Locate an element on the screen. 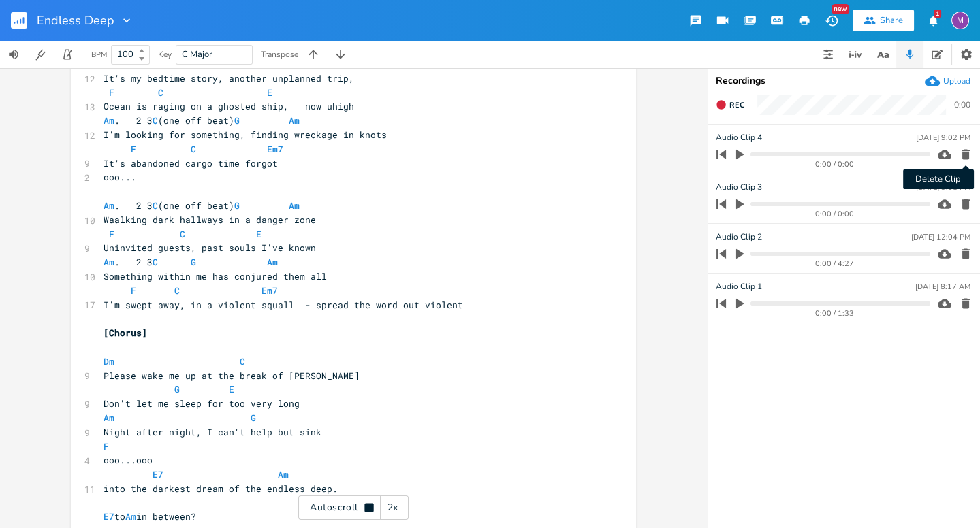  div: Transpose is located at coordinates (279, 55).